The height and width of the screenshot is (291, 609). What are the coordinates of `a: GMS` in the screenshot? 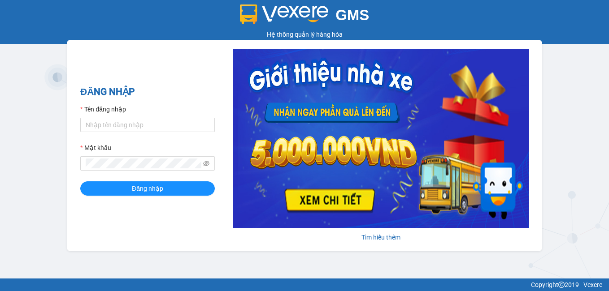 It's located at (304, 17).